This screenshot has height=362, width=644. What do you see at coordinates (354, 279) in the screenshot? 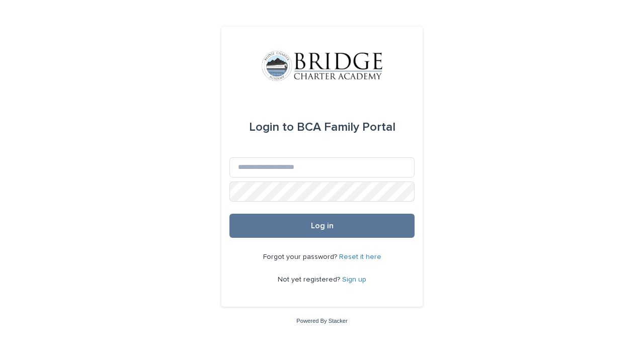
I see `a: Sign up` at bounding box center [354, 279].